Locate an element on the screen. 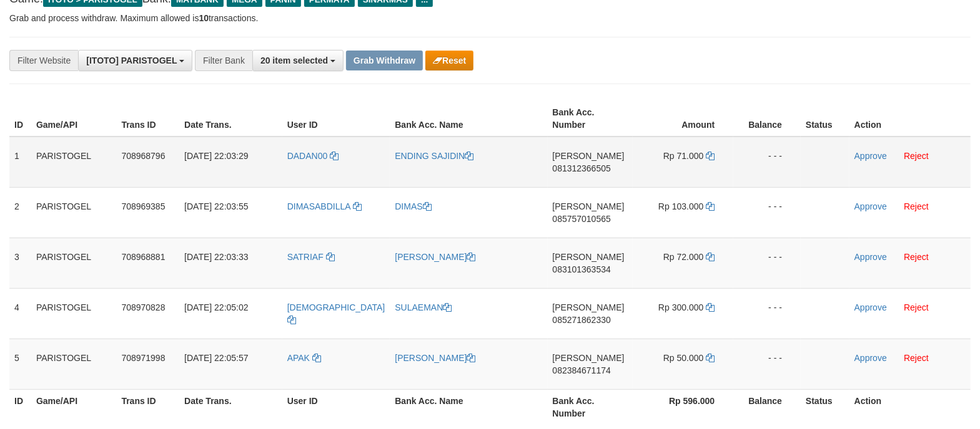 Image resolution: width=980 pixels, height=429 pixels. span: APAK is located at coordinates (298, 359).